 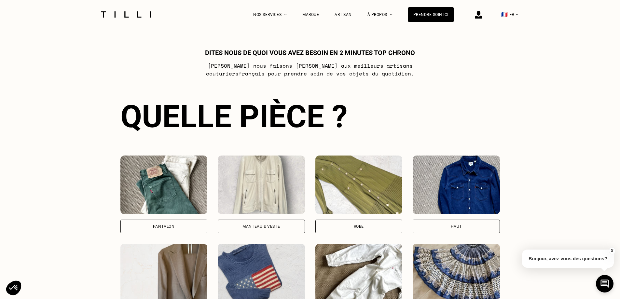 What do you see at coordinates (391, 14) in the screenshot?
I see `img: Menu déroulant à propos` at bounding box center [391, 14].